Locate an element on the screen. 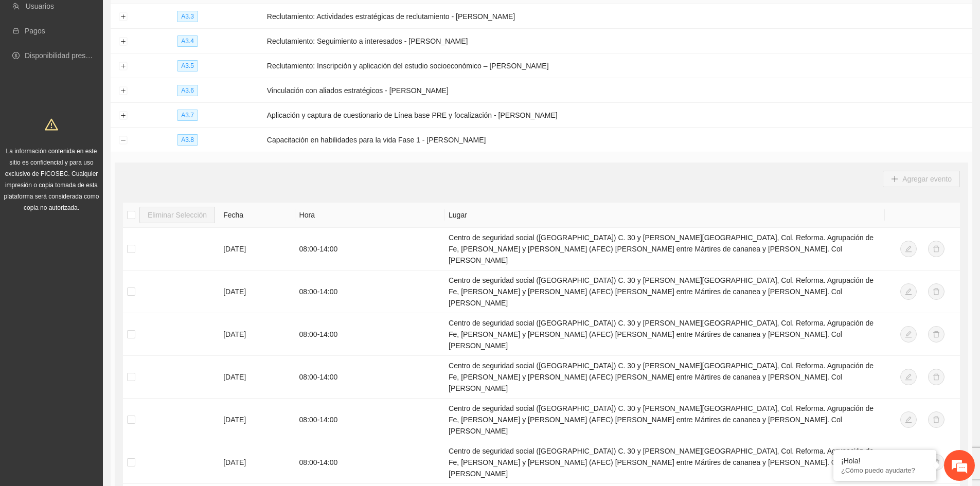 This screenshot has height=486, width=980. button: Collapse row is located at coordinates (123, 140).